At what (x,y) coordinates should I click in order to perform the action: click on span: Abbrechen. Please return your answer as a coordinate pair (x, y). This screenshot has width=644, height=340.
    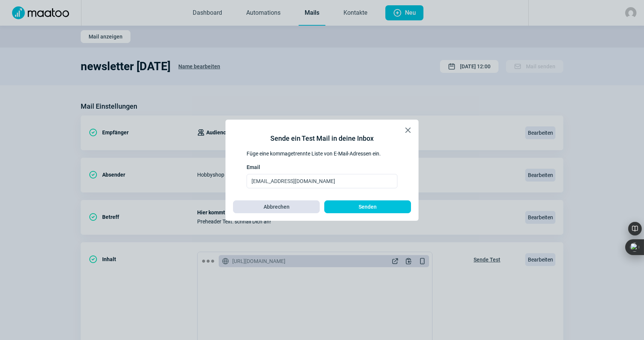
    Looking at the image, I should click on (277, 207).